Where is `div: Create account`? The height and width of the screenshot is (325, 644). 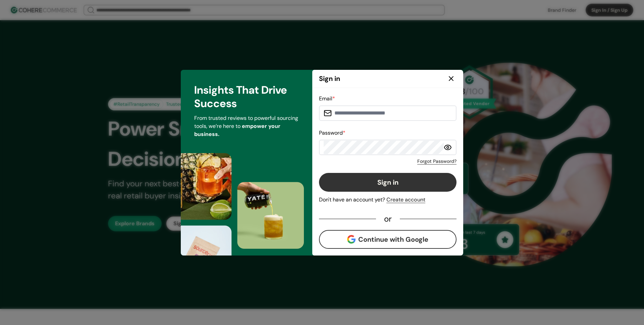 div: Create account is located at coordinates (406, 200).